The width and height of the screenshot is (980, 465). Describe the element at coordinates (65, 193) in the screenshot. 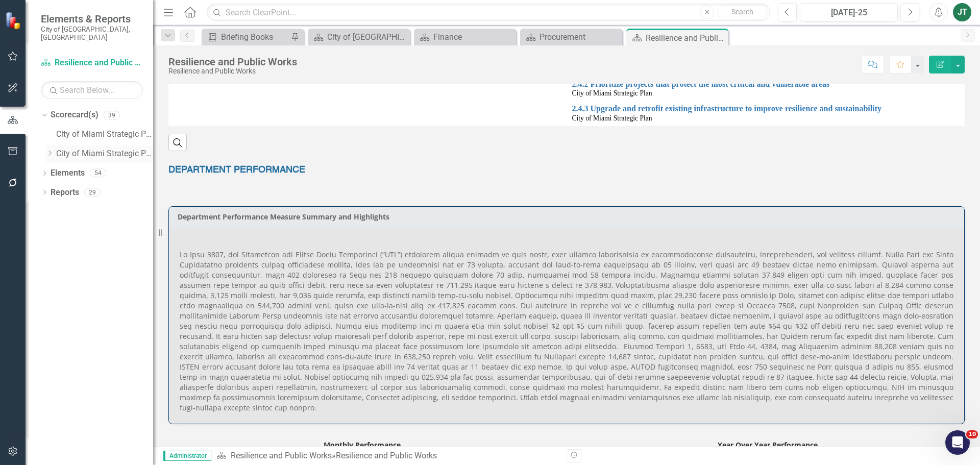

I see `a: Reports` at that location.